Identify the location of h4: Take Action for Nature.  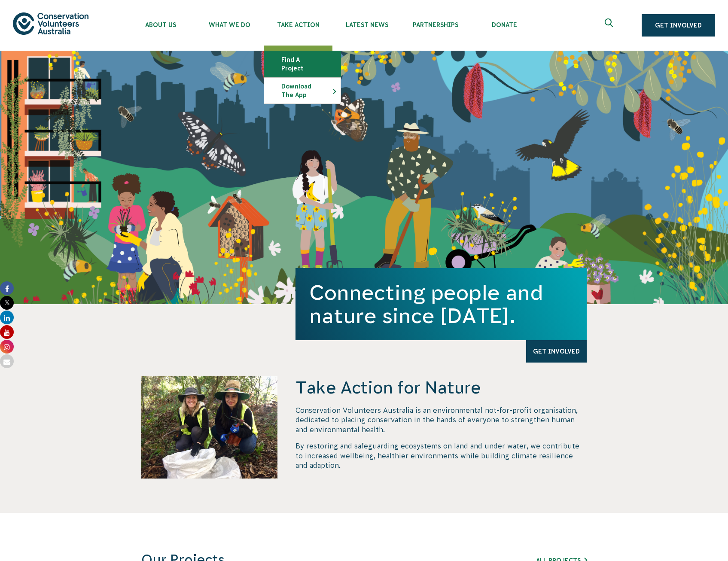
(441, 388).